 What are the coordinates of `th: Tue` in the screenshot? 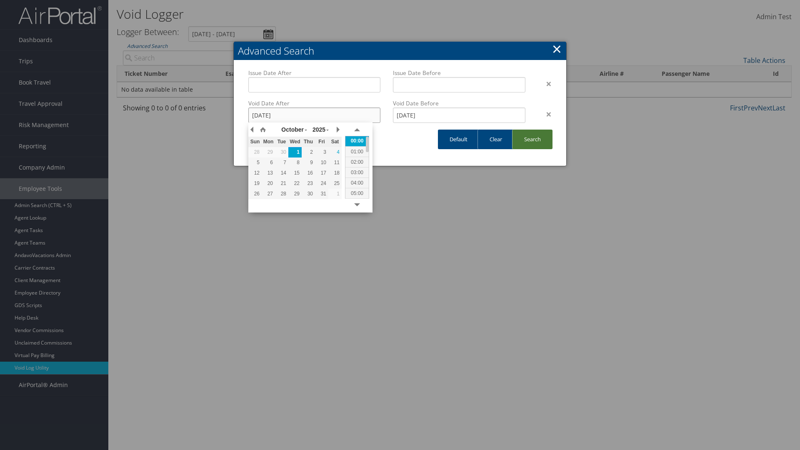 It's located at (282, 142).